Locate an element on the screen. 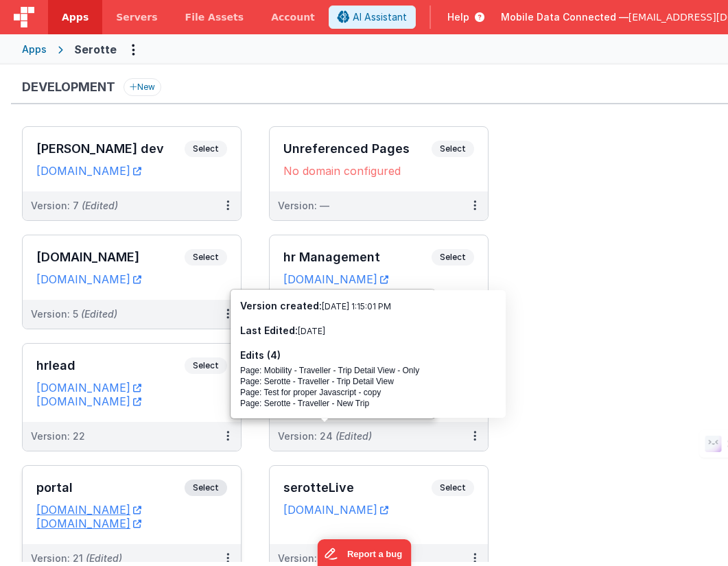  button: Options is located at coordinates (133, 50).